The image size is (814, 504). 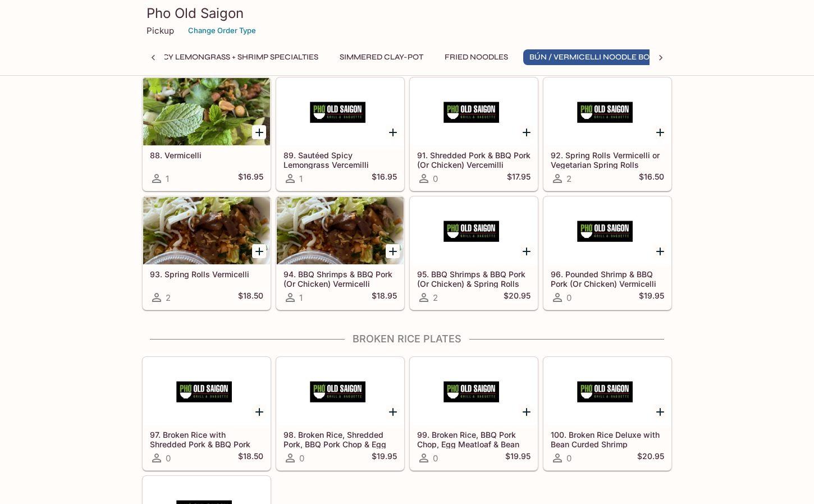 What do you see at coordinates (384, 297) in the screenshot?
I see `h5: $18.95` at bounding box center [384, 297].